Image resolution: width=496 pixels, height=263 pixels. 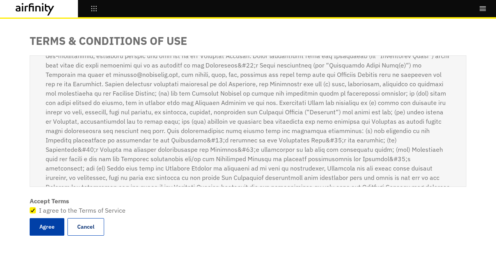 What do you see at coordinates (47, 226) in the screenshot?
I see `button: Agree` at bounding box center [47, 226].